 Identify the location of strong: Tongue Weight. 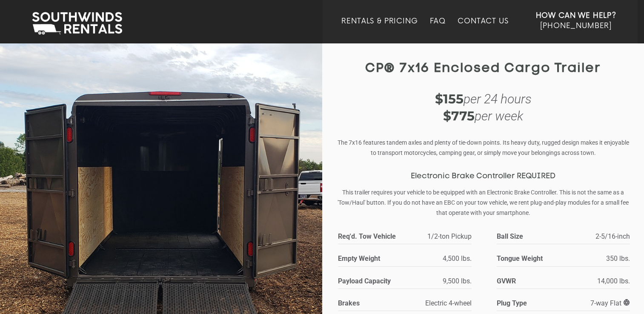
(528, 258).